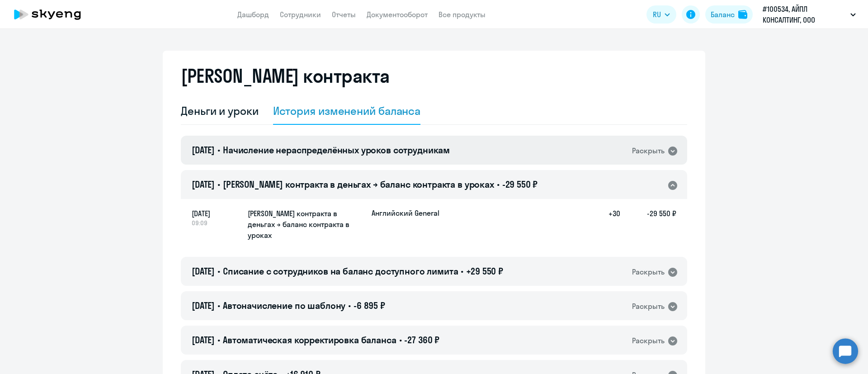 This screenshot has width=868, height=374. Describe the element at coordinates (347, 111) in the screenshot. I see `div: История изменений баланса` at that location.